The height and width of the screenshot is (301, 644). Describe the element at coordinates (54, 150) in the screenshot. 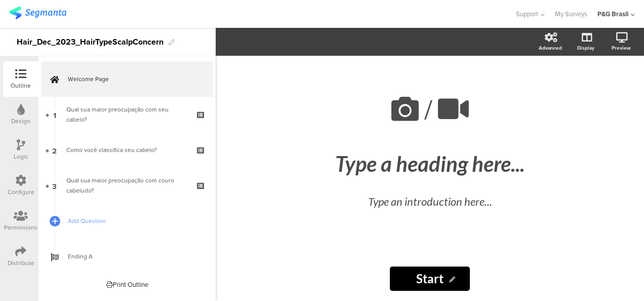

I see `span: 2` at that location.